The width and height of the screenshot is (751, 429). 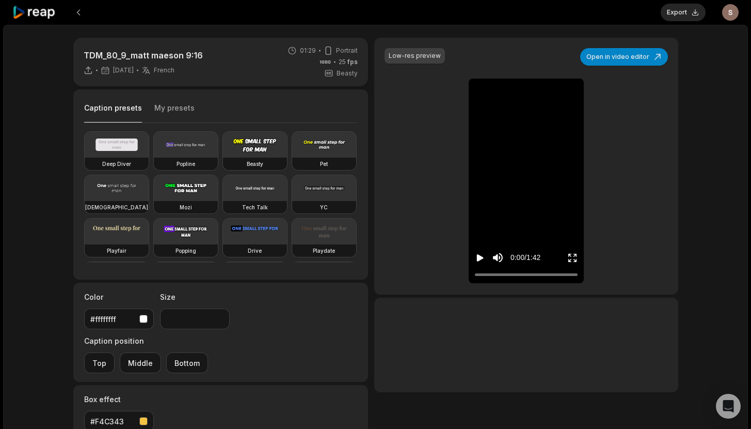 I want to click on h3: Popping, so click(x=186, y=250).